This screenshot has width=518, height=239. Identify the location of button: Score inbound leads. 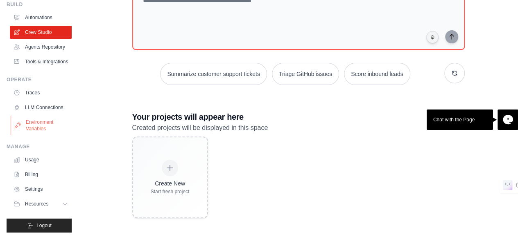
(377, 74).